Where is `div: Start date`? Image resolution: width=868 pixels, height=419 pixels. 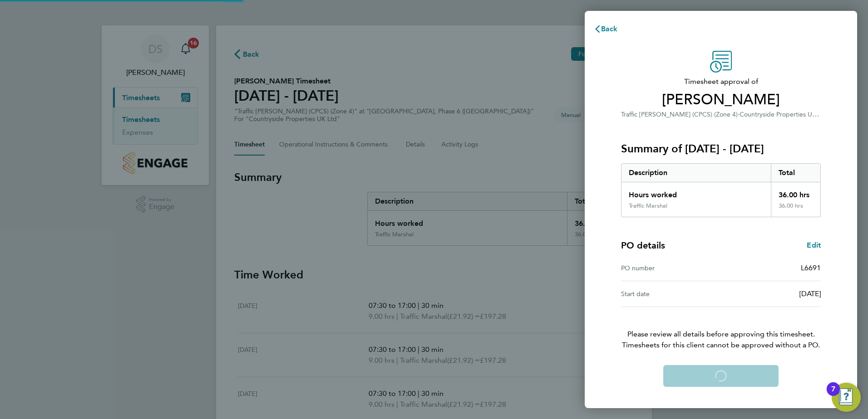 div: Start date is located at coordinates (671, 294).